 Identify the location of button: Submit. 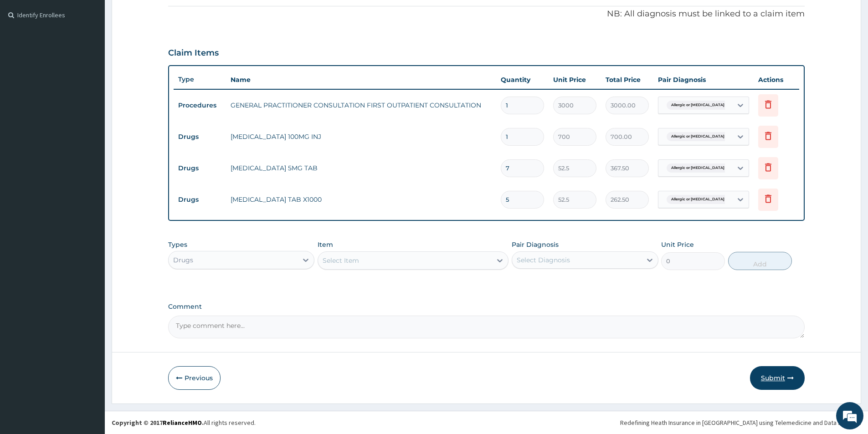
(777, 378).